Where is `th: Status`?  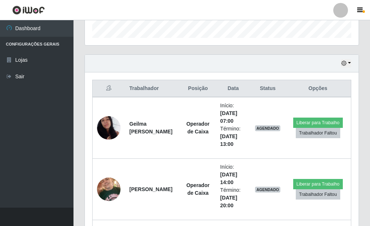 th: Status is located at coordinates (268, 88).